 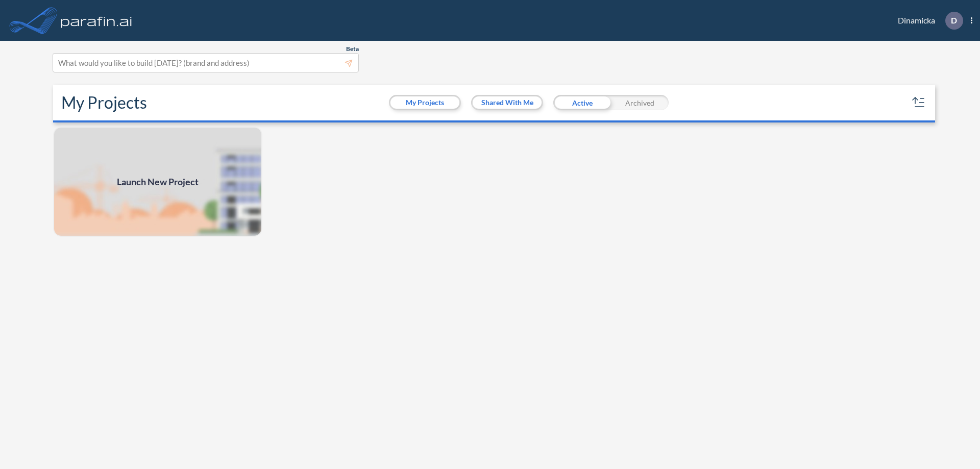 I want to click on div: Active, so click(x=582, y=103).